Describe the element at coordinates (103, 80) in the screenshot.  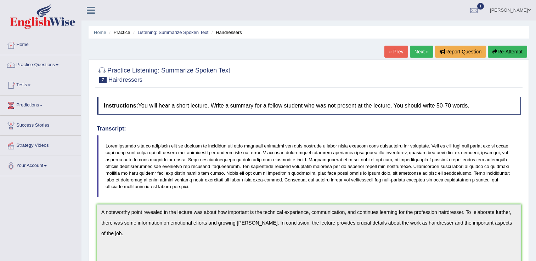
I see `span: 7` at that location.